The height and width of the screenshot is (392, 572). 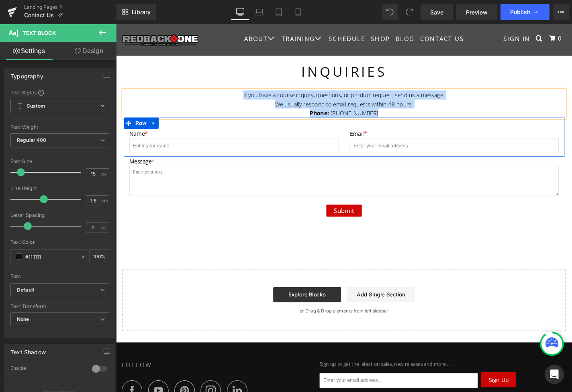 I want to click on a: Desktop, so click(x=240, y=12).